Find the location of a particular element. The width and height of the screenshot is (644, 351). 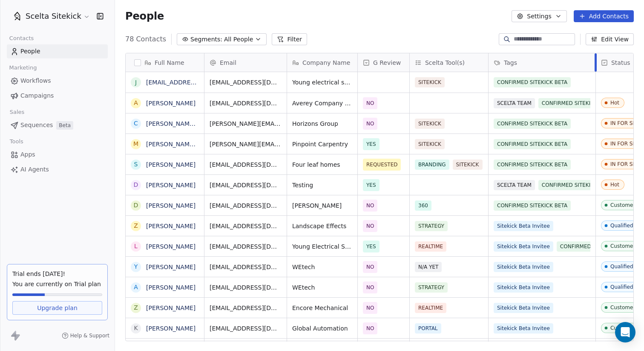

div: Scelta Tool(s) is located at coordinates (449, 62).